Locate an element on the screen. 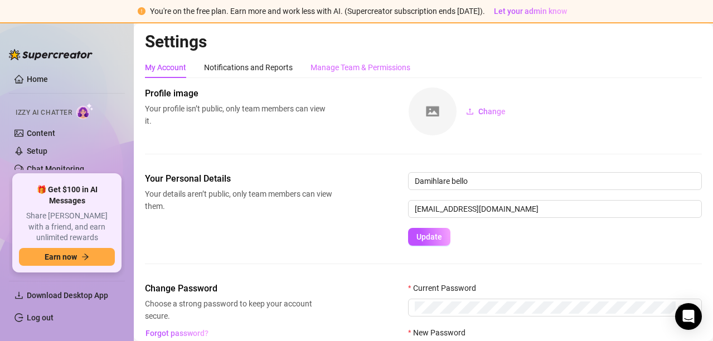 The width and height of the screenshot is (713, 341). span: Earn now is located at coordinates (61, 257).